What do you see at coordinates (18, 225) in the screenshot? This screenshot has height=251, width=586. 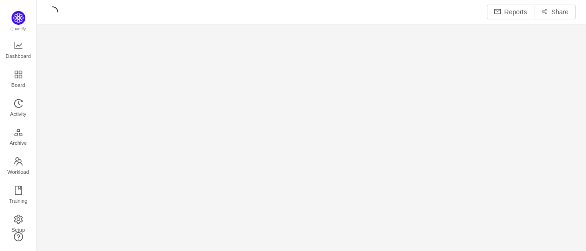 I see `a: Setup` at bounding box center [18, 225].